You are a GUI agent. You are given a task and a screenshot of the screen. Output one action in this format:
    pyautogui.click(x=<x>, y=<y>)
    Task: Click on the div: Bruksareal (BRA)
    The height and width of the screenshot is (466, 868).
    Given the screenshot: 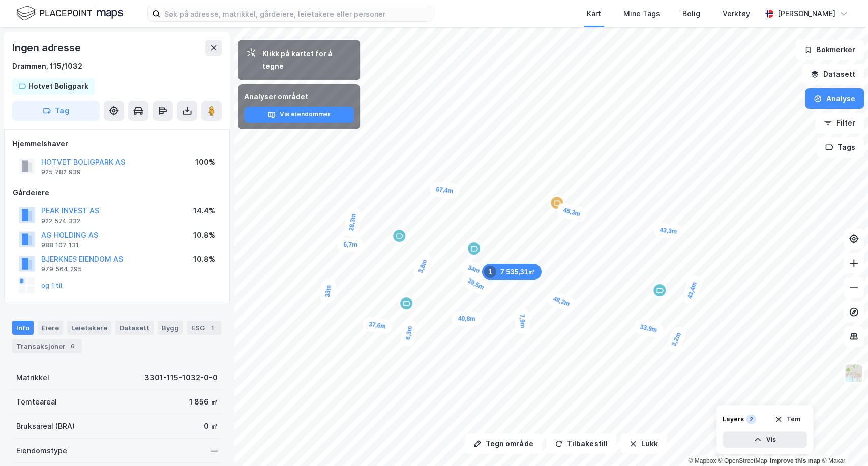 What is the action you would take?
    pyautogui.click(x=45, y=426)
    